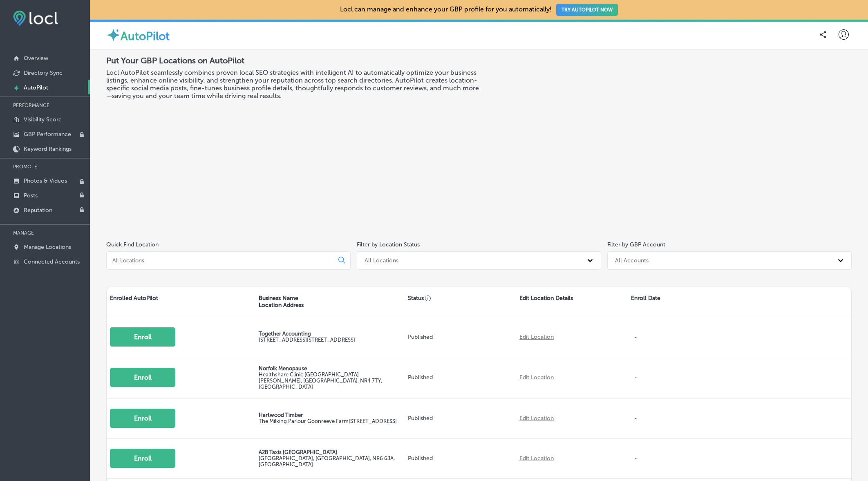 The height and width of the screenshot is (481, 868). What do you see at coordinates (52, 261) in the screenshot?
I see `p: Connected Accounts` at bounding box center [52, 261].